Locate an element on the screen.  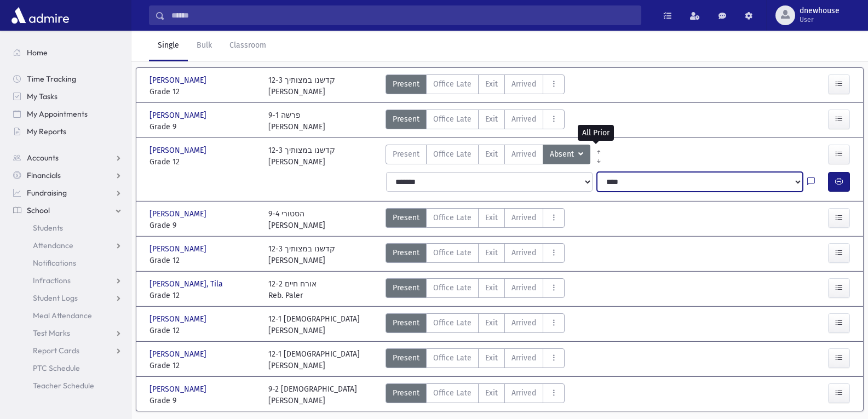
span: Teacher Schedule is located at coordinates (64, 385).